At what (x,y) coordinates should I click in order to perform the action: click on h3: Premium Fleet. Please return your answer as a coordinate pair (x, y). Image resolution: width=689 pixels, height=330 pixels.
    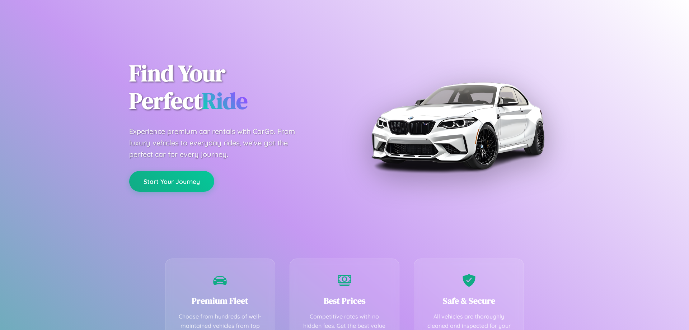
    Looking at the image, I should click on (220, 301).